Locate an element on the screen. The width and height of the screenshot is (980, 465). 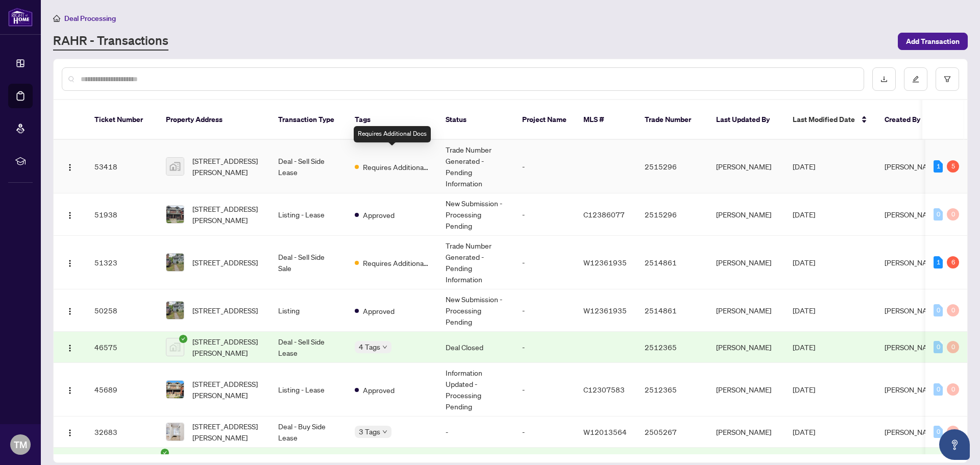
button: Open asap is located at coordinates (954, 445).